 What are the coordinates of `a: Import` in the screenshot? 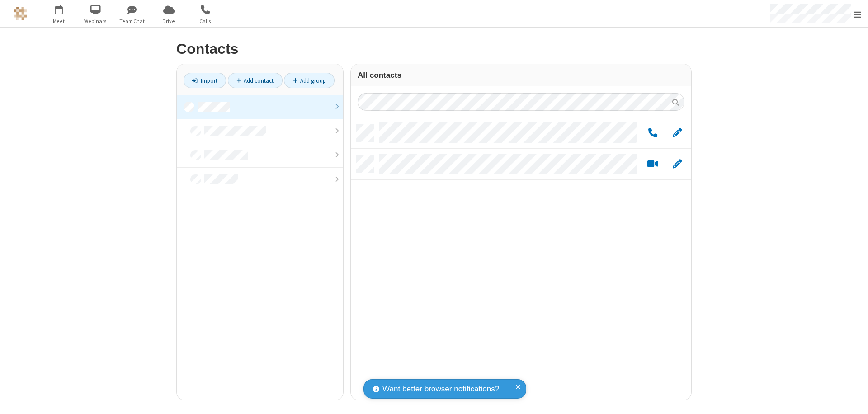 It's located at (204, 81).